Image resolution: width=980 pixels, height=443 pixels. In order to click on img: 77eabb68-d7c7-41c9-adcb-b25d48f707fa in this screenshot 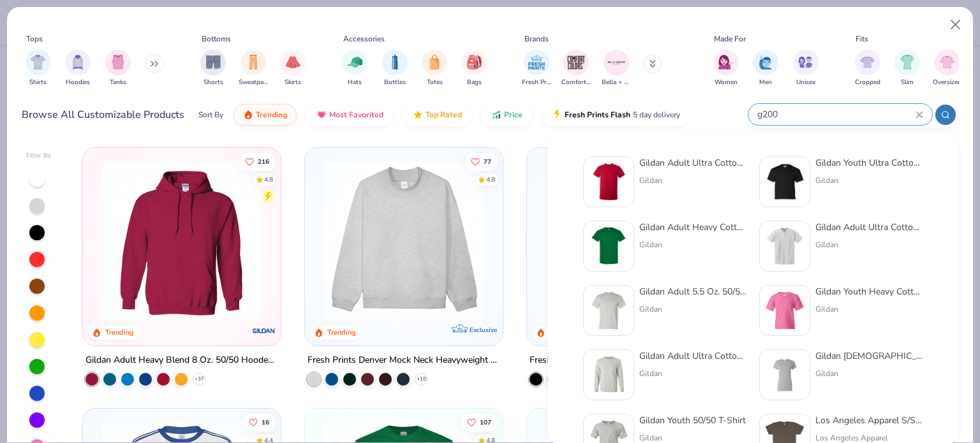, I will do `click(785, 246)`.